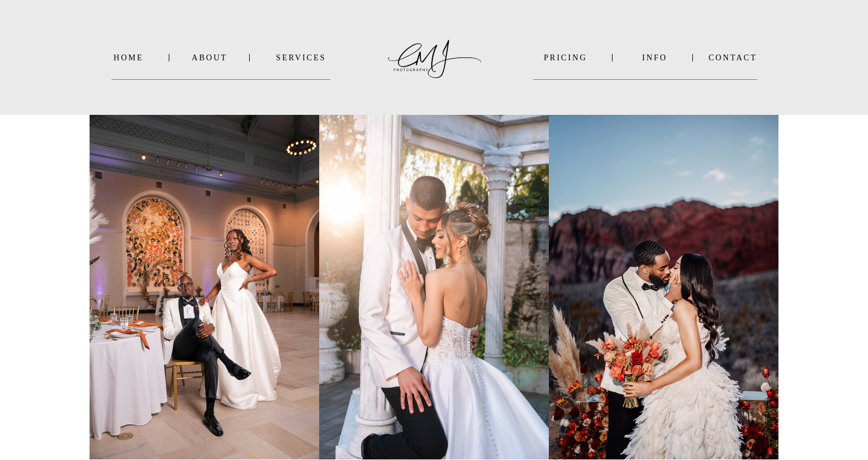  I want to click on nav: Contact, so click(733, 58).